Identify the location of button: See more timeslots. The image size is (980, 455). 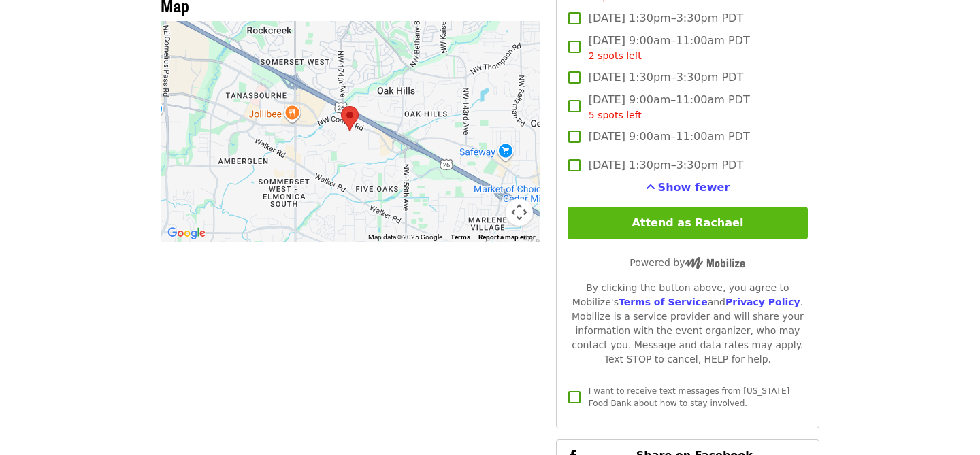
(688, 187).